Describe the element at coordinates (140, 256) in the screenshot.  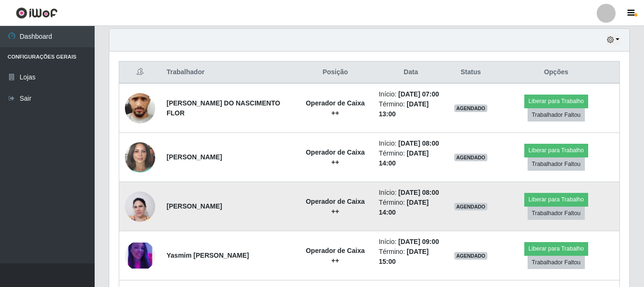
I see `img: 1704253310544.jpeg` at that location.